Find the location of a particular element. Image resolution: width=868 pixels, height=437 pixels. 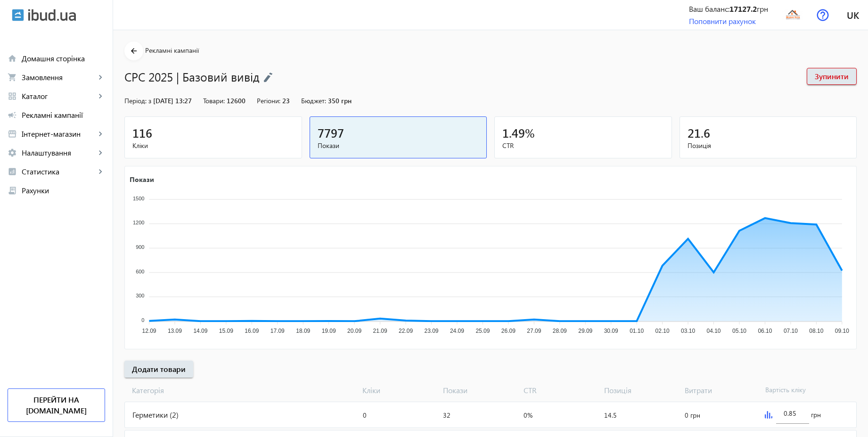

tspan: 16.09 is located at coordinates (252, 331).